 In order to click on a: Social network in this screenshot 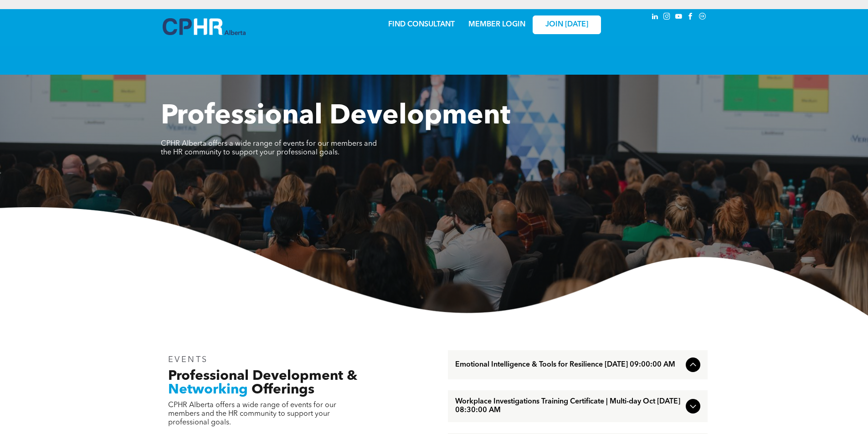, I will do `click(703, 17)`.